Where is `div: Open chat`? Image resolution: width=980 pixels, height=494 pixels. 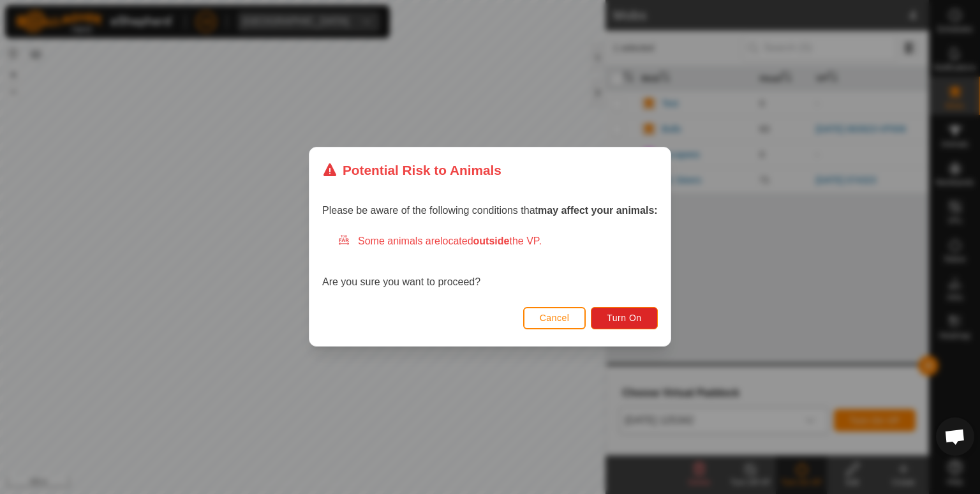 div: Open chat is located at coordinates (955, 436).